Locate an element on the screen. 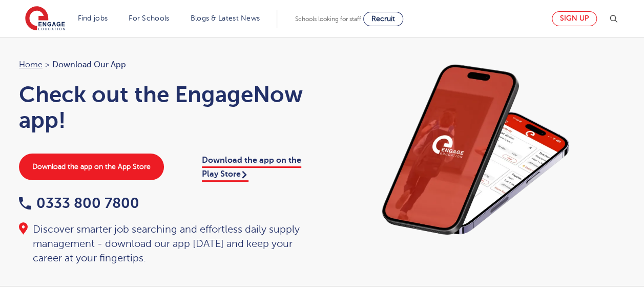  a: Home is located at coordinates (31, 65).